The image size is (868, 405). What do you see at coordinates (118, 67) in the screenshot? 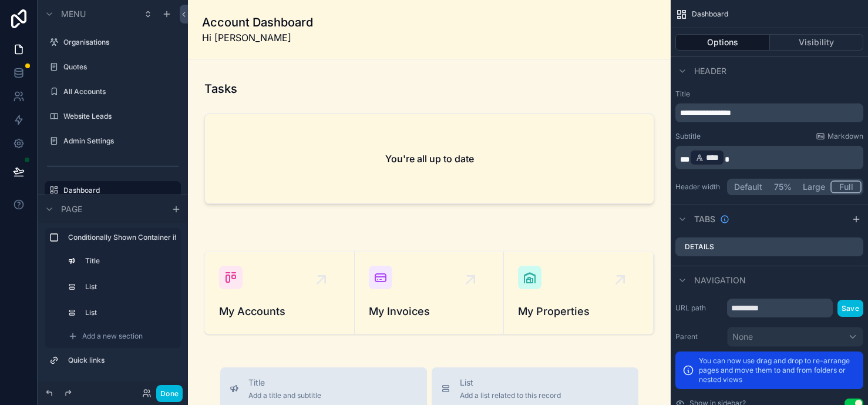
I see `label: Quotes` at bounding box center [118, 67].